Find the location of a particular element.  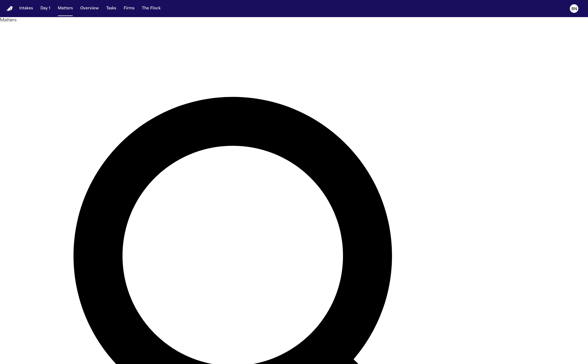

a: Intakes is located at coordinates (26, 8).